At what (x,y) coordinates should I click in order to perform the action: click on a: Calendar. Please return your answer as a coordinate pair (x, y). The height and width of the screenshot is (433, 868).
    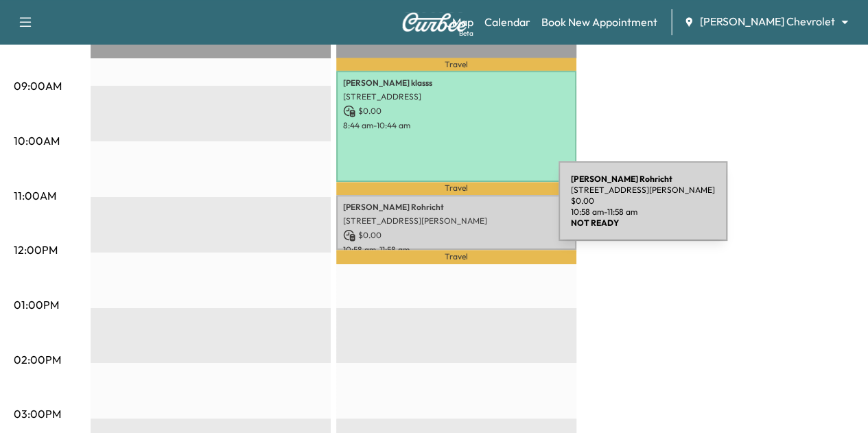
    Looking at the image, I should click on (507, 22).